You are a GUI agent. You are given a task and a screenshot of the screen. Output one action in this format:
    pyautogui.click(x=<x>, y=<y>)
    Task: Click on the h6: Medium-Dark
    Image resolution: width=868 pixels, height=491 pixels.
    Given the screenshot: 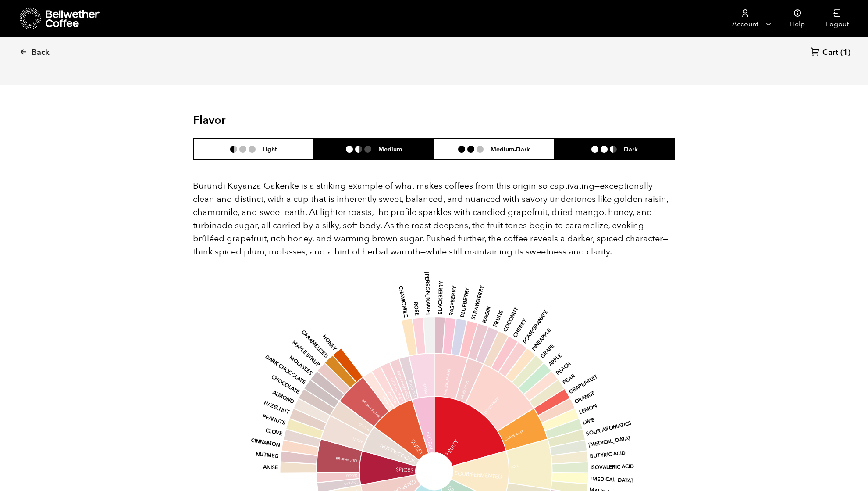 What is the action you would take?
    pyautogui.click(x=510, y=149)
    